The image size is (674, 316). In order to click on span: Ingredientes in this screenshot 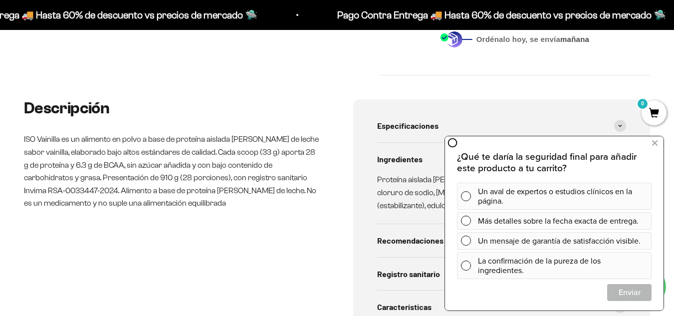, I will do `click(400, 159)`.